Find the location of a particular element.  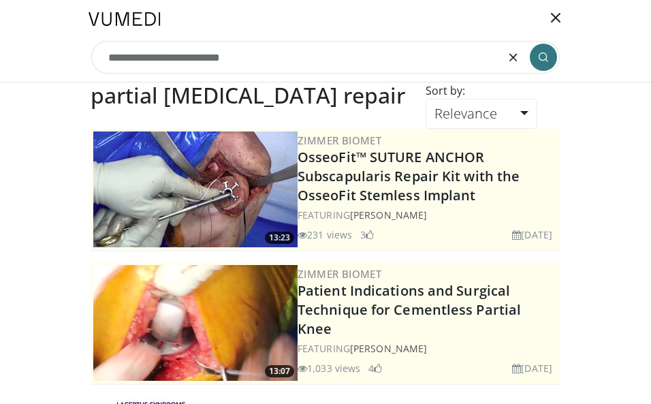

span: 13:23 is located at coordinates (279, 238).